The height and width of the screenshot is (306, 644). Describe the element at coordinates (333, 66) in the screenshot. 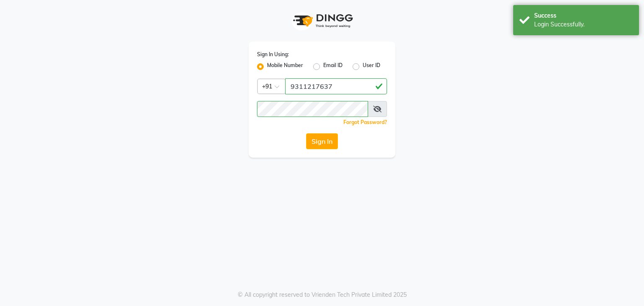

I see `label: Email ID` at that location.